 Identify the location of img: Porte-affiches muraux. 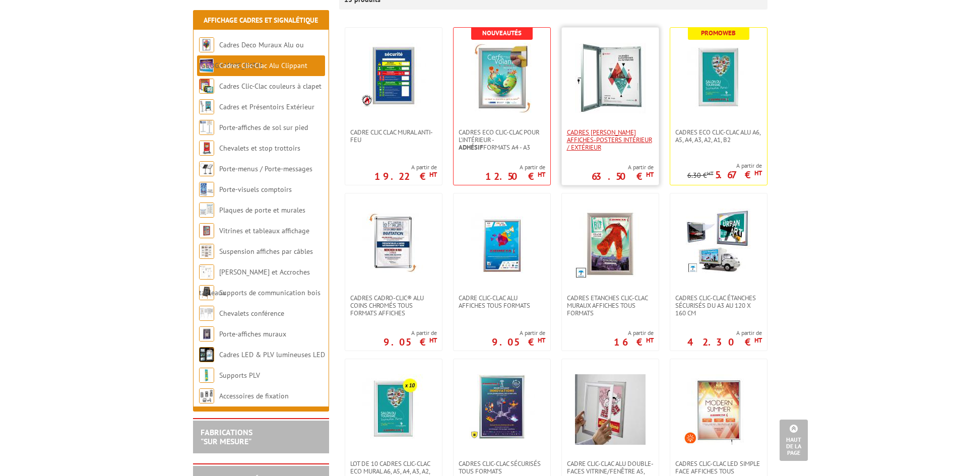
(207, 334).